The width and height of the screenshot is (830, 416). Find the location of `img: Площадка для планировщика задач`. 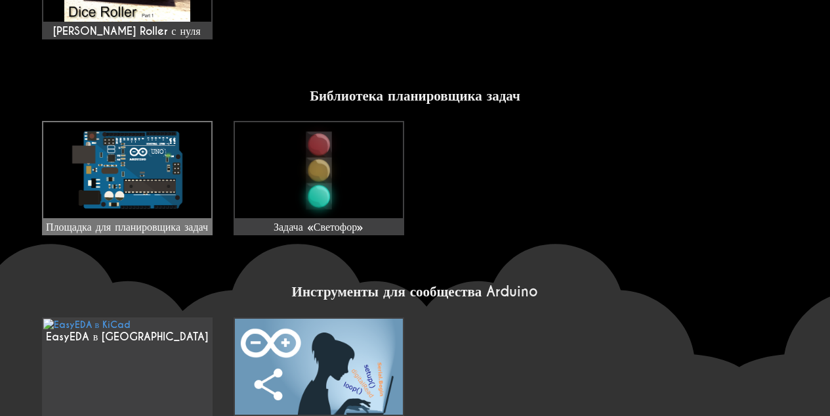

img: Площадка для планировщика задач is located at coordinates (127, 170).